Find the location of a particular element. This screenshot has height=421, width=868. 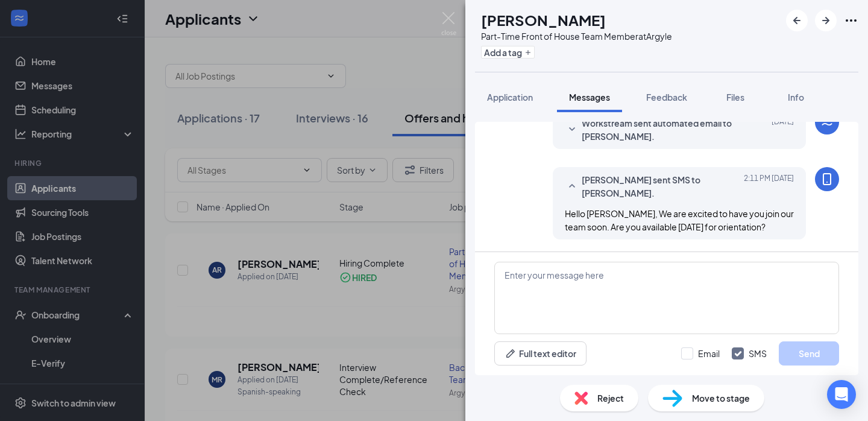

svg: MobileSms is located at coordinates (827, 179).